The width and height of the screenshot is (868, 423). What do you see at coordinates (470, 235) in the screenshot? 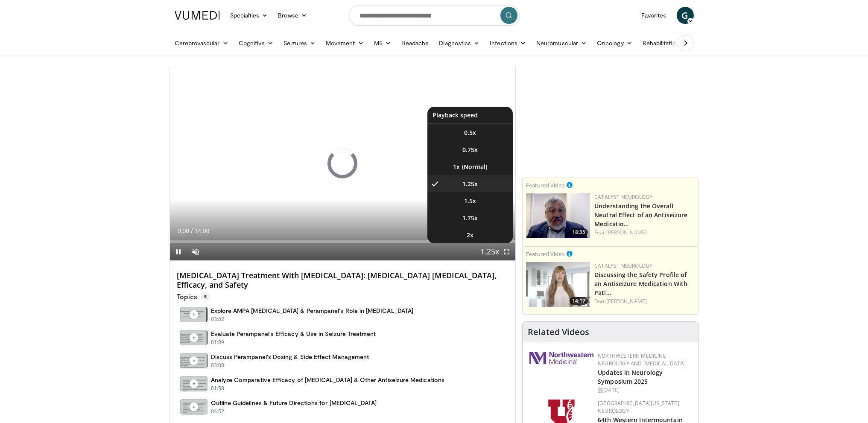
I see `span: 2x` at bounding box center [470, 235].